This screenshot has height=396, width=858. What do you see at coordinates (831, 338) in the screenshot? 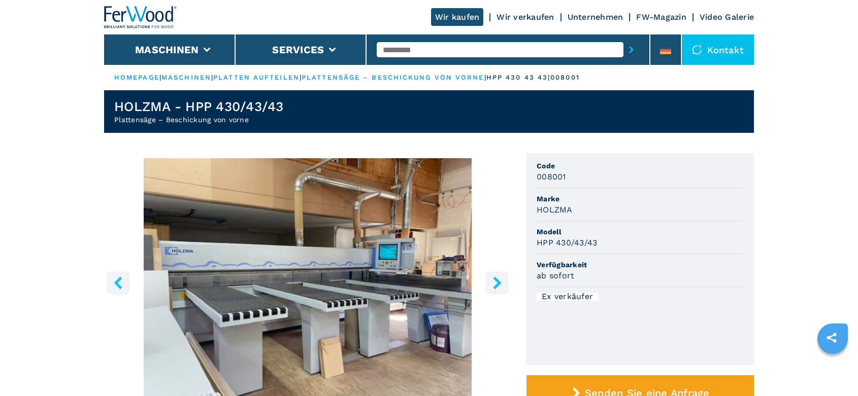
I see `a: sharethis` at bounding box center [831, 338].